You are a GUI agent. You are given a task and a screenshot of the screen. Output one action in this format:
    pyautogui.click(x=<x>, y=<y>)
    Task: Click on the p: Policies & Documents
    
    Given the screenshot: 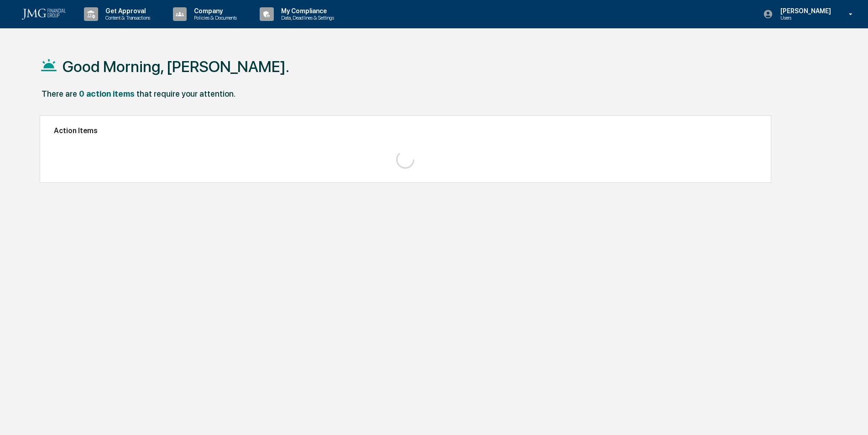 What is the action you would take?
    pyautogui.click(x=214, y=18)
    